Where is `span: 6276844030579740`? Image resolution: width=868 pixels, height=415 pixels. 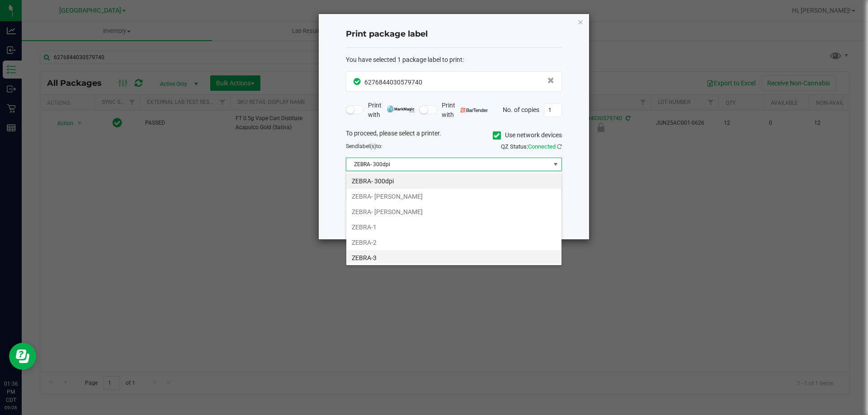
span: 6276844030579740 is located at coordinates (394, 82).